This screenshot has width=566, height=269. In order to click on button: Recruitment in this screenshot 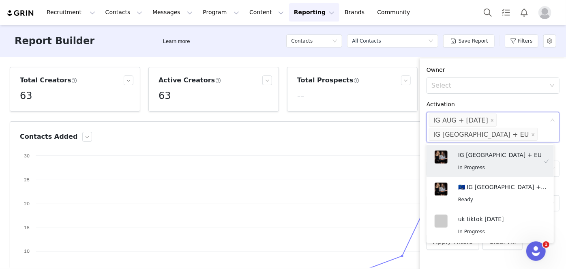, I will do `click(71, 12)`.